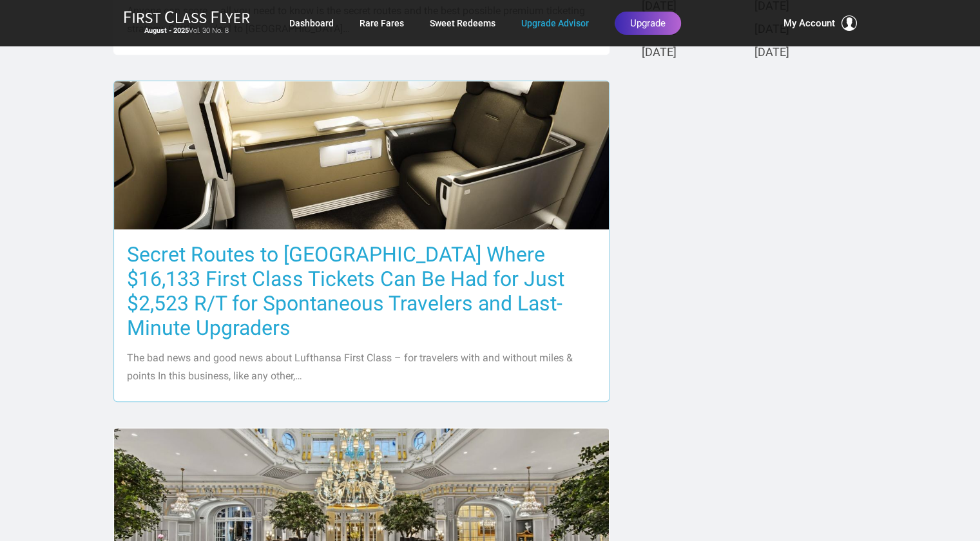 The height and width of the screenshot is (541, 980). Describe the element at coordinates (311, 23) in the screenshot. I see `a: Dashboard` at that location.